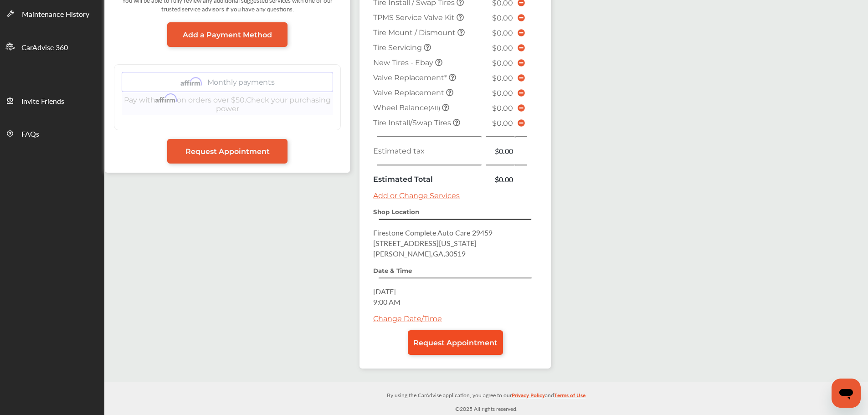 The image size is (868, 415). What do you see at coordinates (30, 134) in the screenshot?
I see `span: FAQs` at bounding box center [30, 134].